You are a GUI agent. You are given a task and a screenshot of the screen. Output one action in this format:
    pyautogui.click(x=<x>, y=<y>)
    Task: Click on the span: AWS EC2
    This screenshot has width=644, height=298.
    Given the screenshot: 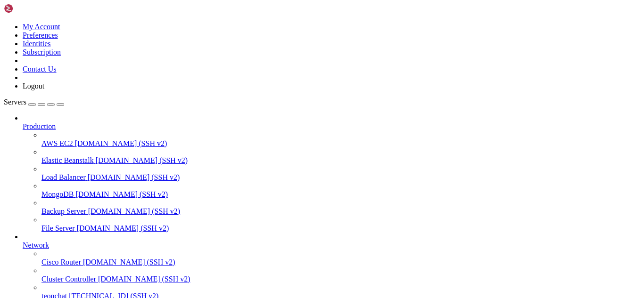 What is the action you would take?
    pyautogui.click(x=57, y=144)
    